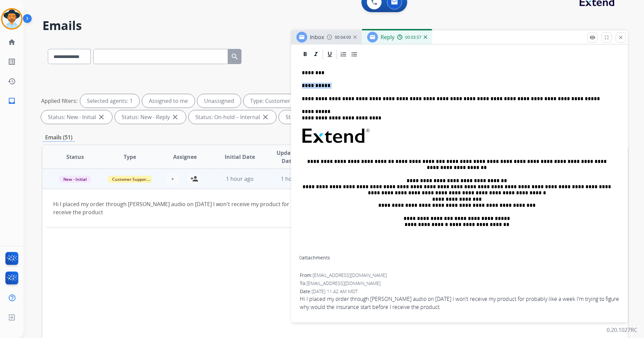 The width and height of the screenshot is (644, 338). Describe the element at coordinates (194, 178) in the screenshot. I see `mat-icon: person_add` at that location.